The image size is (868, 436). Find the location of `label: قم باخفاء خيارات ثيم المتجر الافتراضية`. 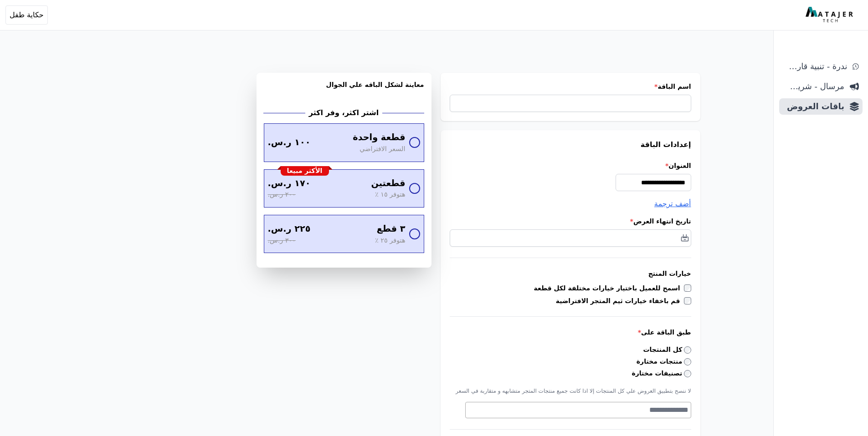

label: قم باخفاء خيارات ثيم المتجر الافتراضية is located at coordinates (619, 301).